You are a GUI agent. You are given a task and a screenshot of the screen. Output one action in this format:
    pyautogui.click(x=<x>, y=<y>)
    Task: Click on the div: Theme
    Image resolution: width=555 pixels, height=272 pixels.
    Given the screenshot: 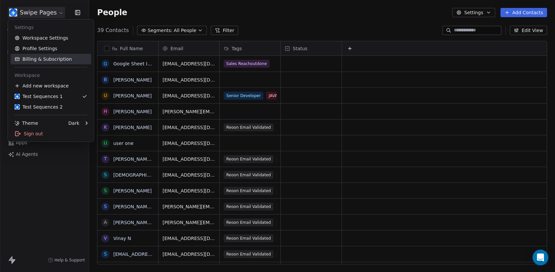 What is the action you would take?
    pyautogui.click(x=26, y=123)
    